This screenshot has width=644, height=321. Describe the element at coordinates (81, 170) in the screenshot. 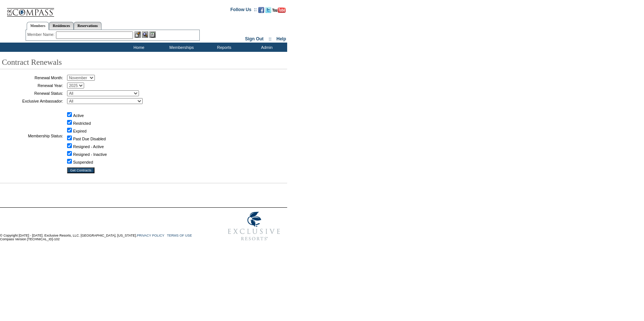

I see `input: Get Contracts` at that location.